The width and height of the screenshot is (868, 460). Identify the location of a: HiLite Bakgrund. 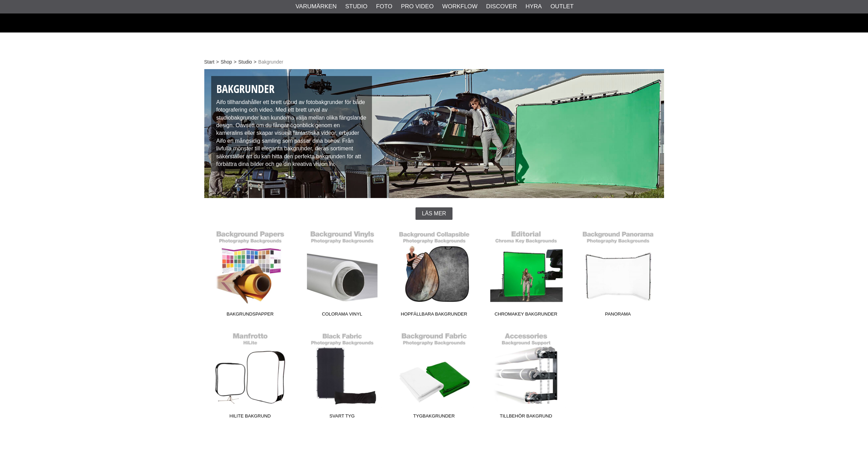
(250, 376).